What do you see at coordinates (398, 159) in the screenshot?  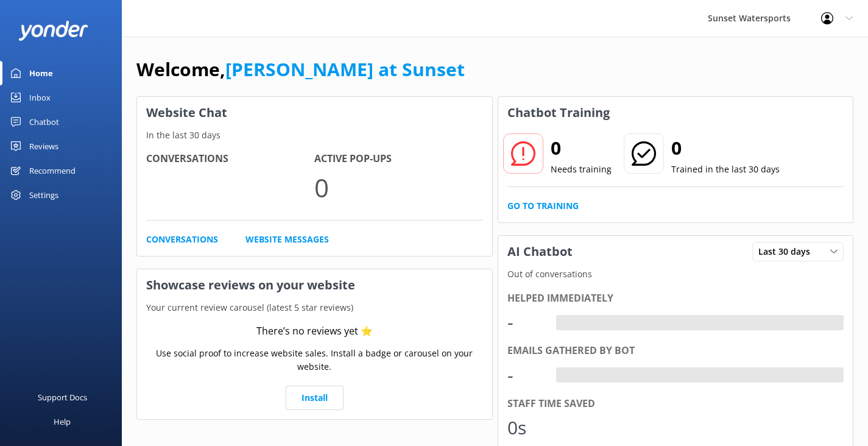 I see `h4: Active Pop-ups` at bounding box center [398, 159].